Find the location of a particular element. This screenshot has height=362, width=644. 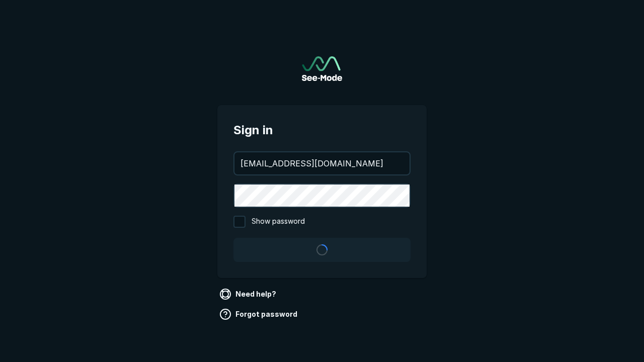

img: See-Mode Logo is located at coordinates (322, 68).